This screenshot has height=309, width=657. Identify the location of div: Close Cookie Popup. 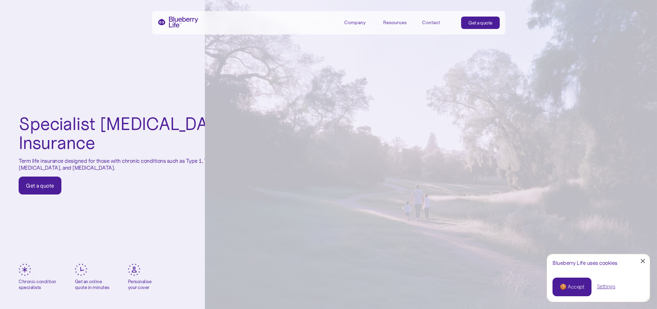
(643, 261).